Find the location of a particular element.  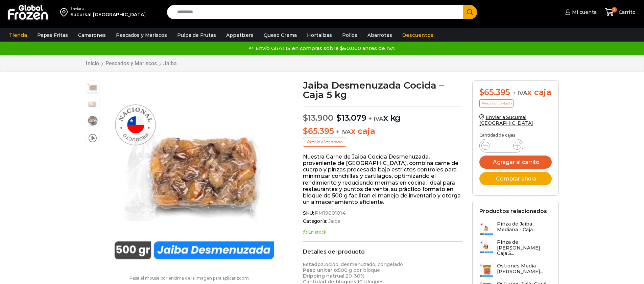

span: Carrito is located at coordinates (626, 12).